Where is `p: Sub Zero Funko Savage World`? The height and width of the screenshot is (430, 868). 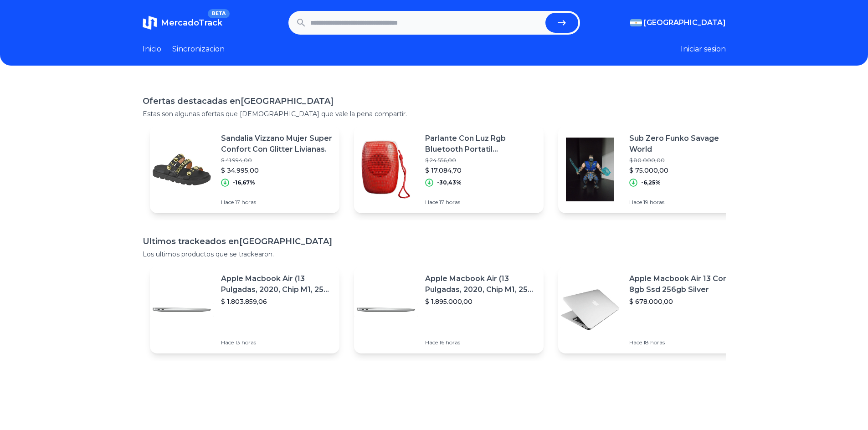
p: Sub Zero Funko Savage World is located at coordinates (685, 144).